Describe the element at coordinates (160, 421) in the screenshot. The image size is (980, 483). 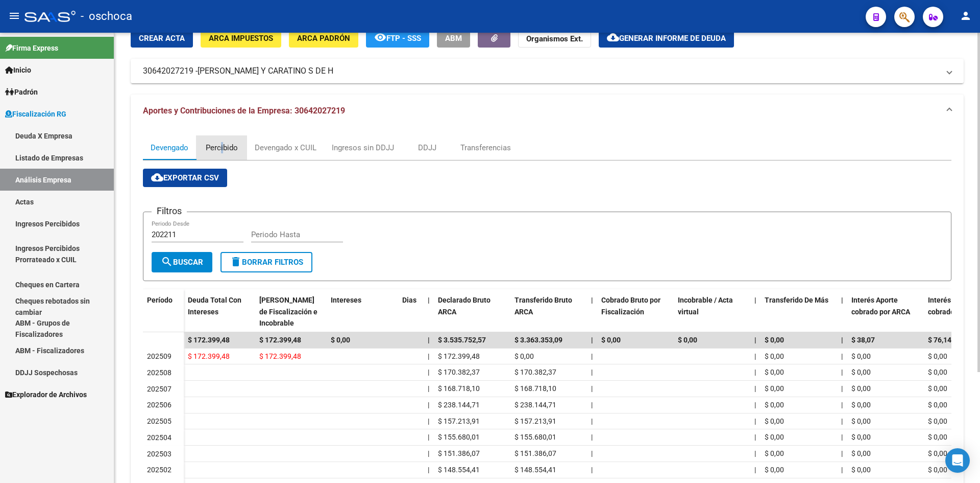
I see `span: 202505` at that location.